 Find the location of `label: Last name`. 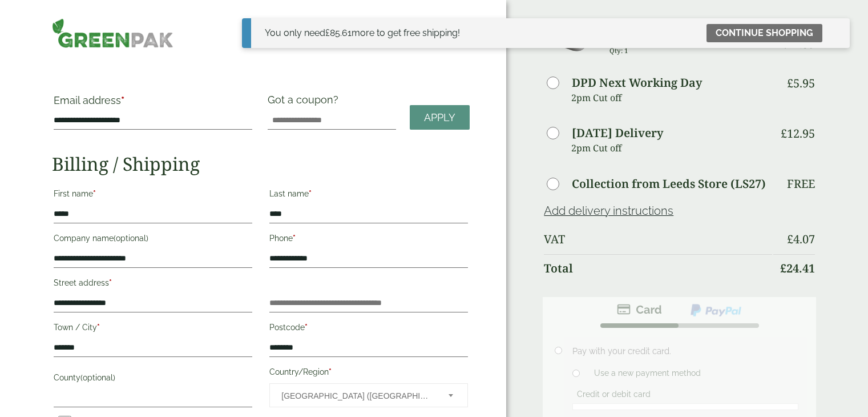

label: Last name is located at coordinates (369, 195).